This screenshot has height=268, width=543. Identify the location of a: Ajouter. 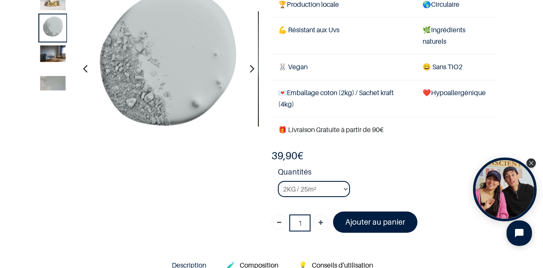
(321, 222).